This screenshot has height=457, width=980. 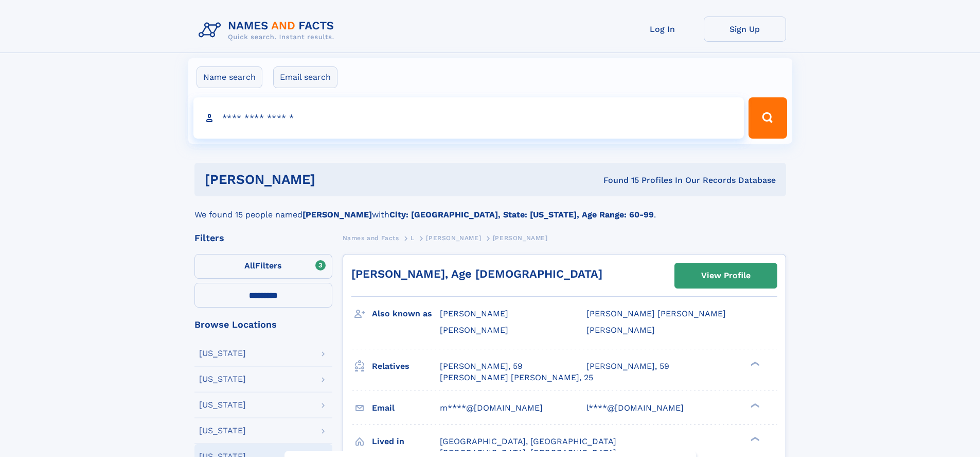 What do you see at coordinates (371, 237) in the screenshot?
I see `a: Names and Facts` at bounding box center [371, 237].